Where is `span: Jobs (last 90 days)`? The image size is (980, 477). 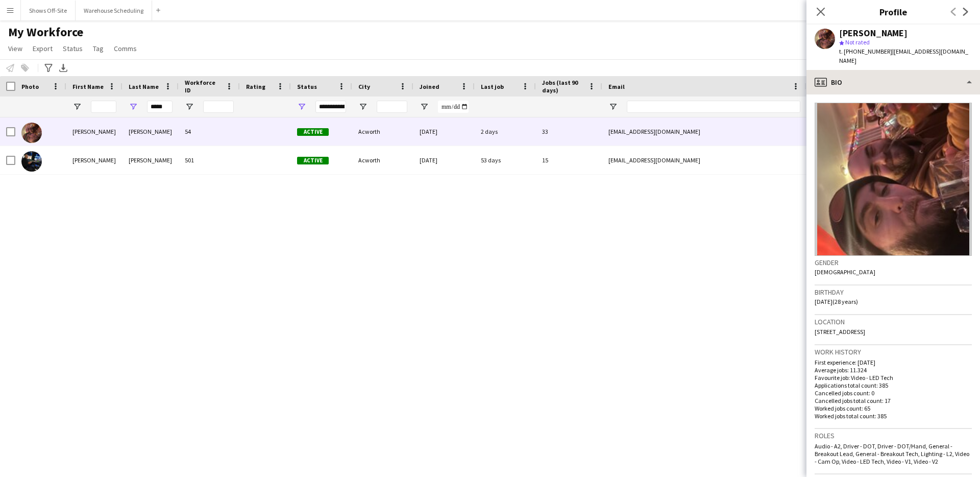
span: Jobs (last 90 days) is located at coordinates (563, 87).